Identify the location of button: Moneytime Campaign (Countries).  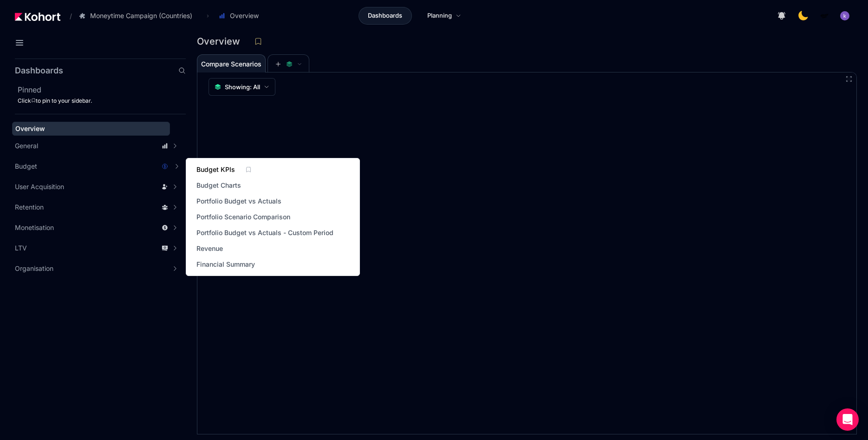
(138, 15).